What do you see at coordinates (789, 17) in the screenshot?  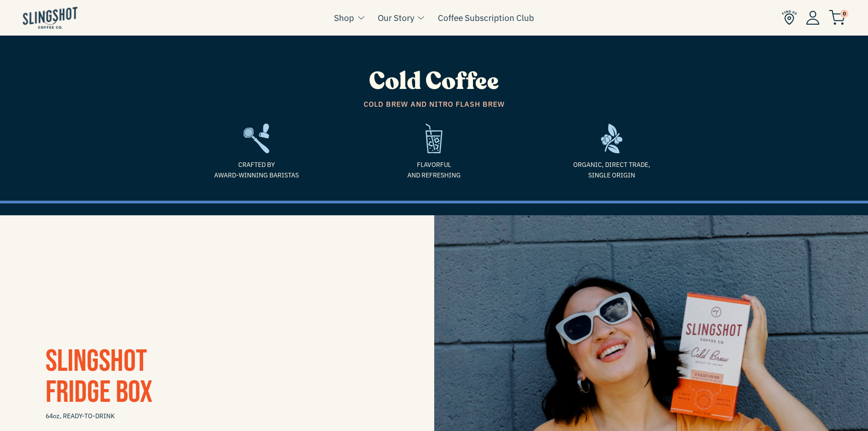 I see `img: Find Us` at bounding box center [789, 17].